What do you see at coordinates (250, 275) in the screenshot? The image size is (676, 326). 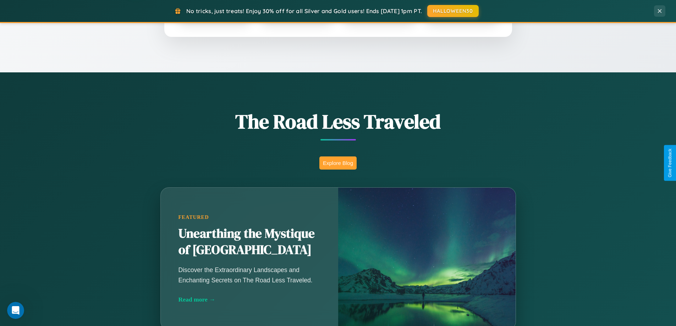 I see `p: Discover the Extraordinary Landscapes and Enchanting Secrets on The Road Less Traveled.` at bounding box center [250, 275].